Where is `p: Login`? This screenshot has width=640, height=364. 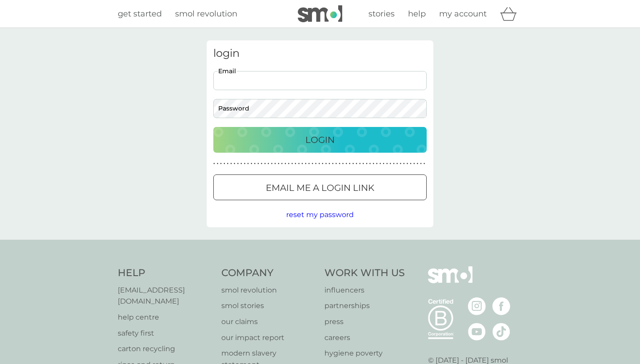 p: Login is located at coordinates (320, 140).